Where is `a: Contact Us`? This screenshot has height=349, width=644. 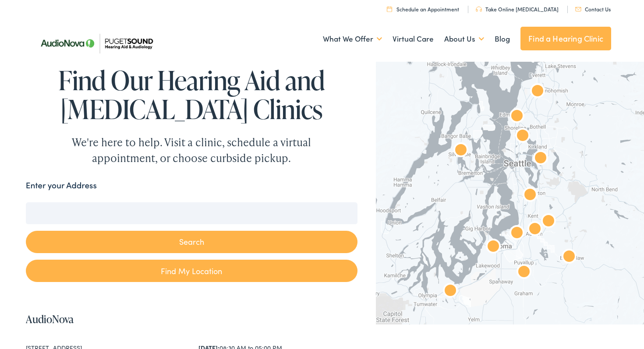
a: Contact Us is located at coordinates (593, 9).